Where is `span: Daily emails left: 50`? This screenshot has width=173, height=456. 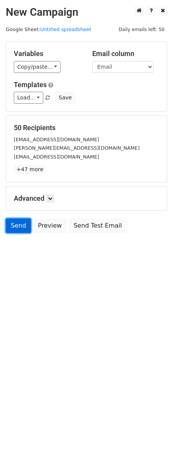 span: Daily emails left: 50 is located at coordinates (142, 30).